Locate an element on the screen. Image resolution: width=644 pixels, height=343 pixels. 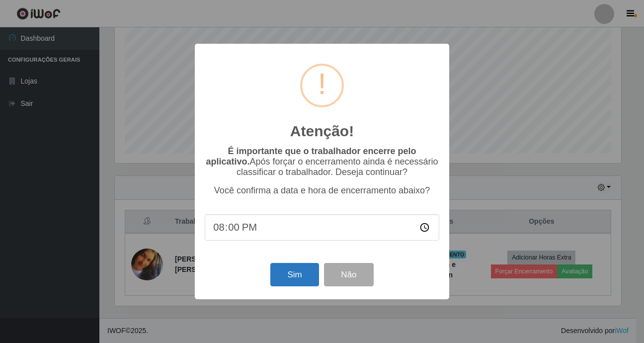
p: Você confirma a data e hora de encerramento abaixo? is located at coordinates (322, 191).